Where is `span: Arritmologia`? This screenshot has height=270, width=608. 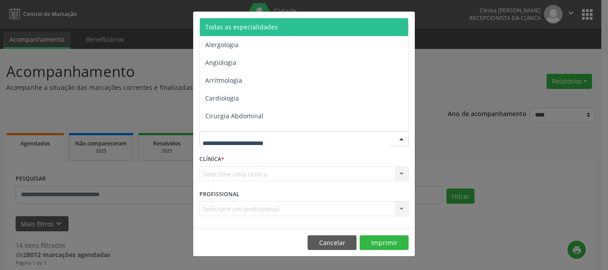 span: Arritmologia is located at coordinates (223, 80).